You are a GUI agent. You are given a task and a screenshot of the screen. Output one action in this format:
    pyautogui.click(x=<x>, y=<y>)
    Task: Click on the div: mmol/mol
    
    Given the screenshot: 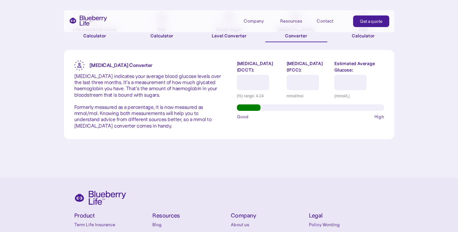 What is the action you would take?
    pyautogui.click(x=308, y=96)
    